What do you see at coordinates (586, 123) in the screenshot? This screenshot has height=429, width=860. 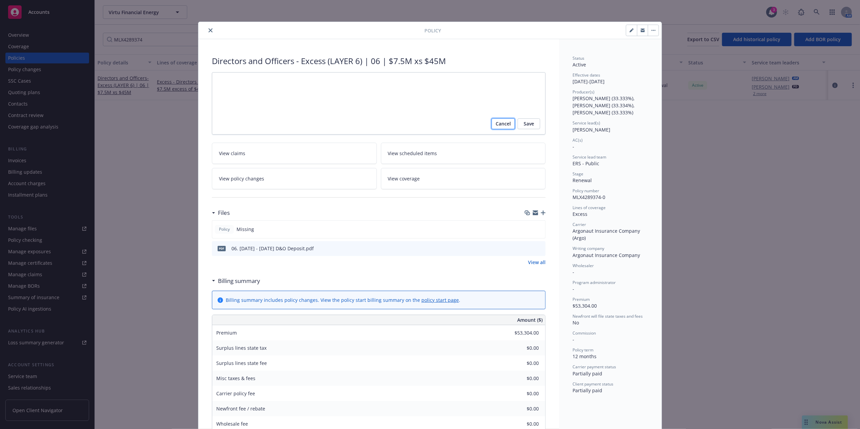 I see `span: Service lead(s)` at bounding box center [586, 123].